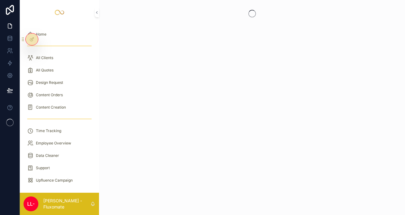 Image resolution: width=405 pixels, height=215 pixels. Describe the element at coordinates (59, 83) in the screenshot. I see `a: Design Request` at that location.